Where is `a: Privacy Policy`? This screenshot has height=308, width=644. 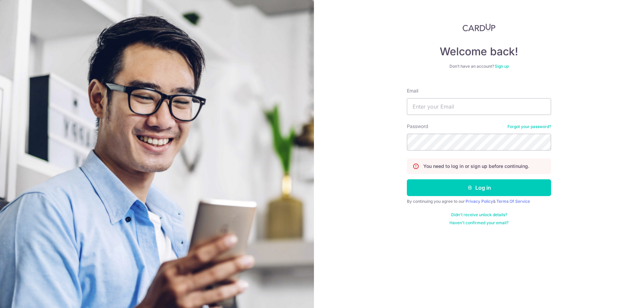
a: Privacy Policy is located at coordinates (479, 201).